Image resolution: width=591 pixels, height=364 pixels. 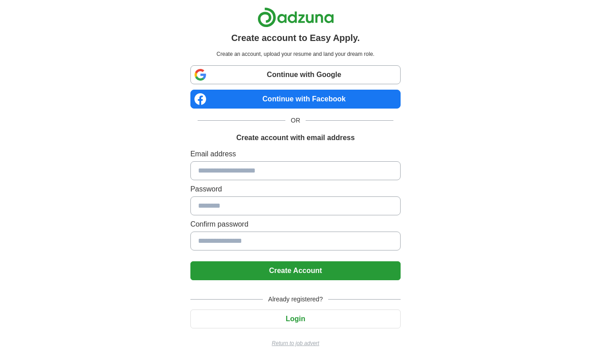 I want to click on button: Login, so click(x=295, y=319).